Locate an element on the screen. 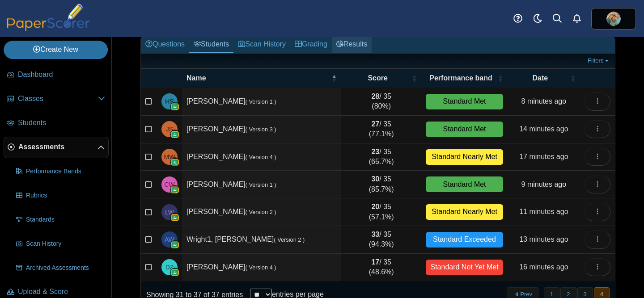  b: 30 is located at coordinates (375, 179).